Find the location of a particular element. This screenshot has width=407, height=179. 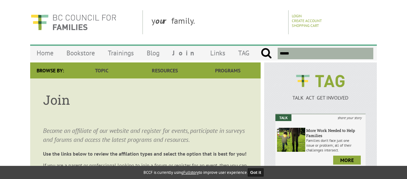

img: BC Council for FAMILIES is located at coordinates (73, 22).